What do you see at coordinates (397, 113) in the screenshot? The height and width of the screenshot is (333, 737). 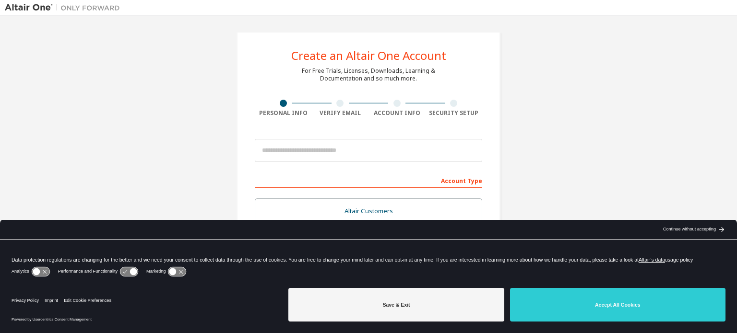 I see `div: Account Info` at bounding box center [397, 113].